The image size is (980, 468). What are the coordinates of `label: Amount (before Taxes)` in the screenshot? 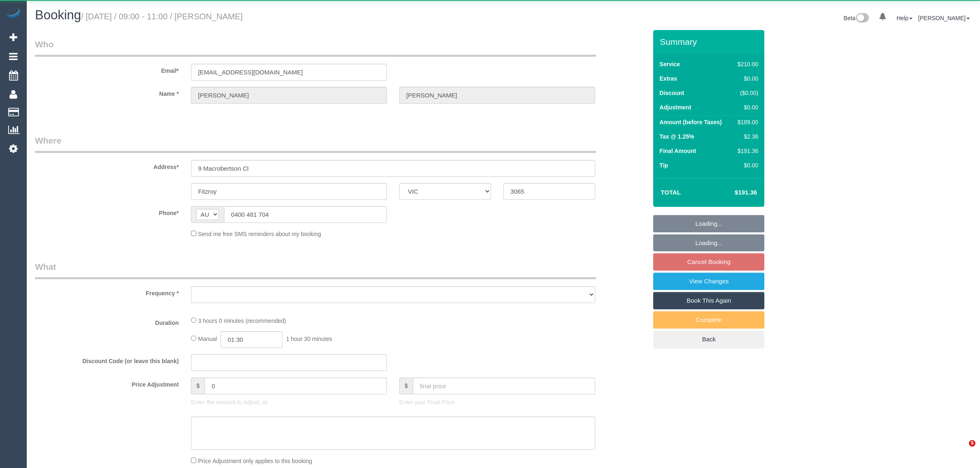 It's located at (690, 122).